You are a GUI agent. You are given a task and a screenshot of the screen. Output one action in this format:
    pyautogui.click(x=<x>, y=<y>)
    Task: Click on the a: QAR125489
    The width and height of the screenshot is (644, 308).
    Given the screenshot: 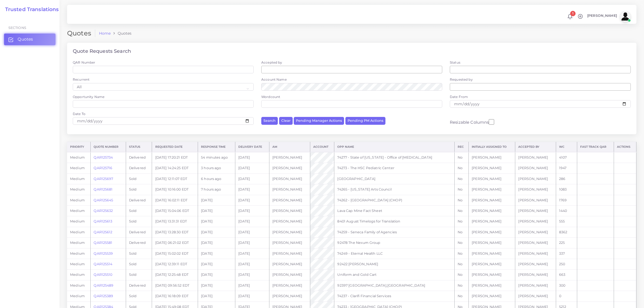 What is the action you would take?
    pyautogui.click(x=103, y=285)
    